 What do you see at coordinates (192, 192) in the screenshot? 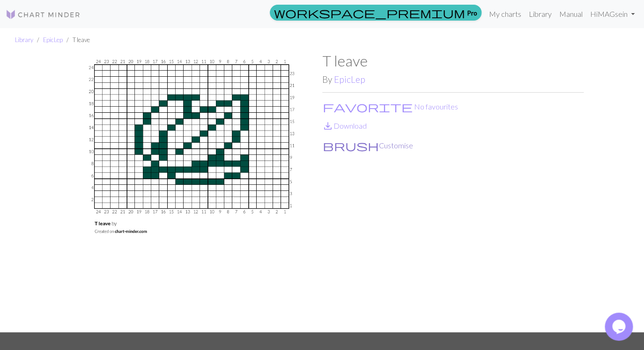
I see `img: T leave` at bounding box center [192, 192].